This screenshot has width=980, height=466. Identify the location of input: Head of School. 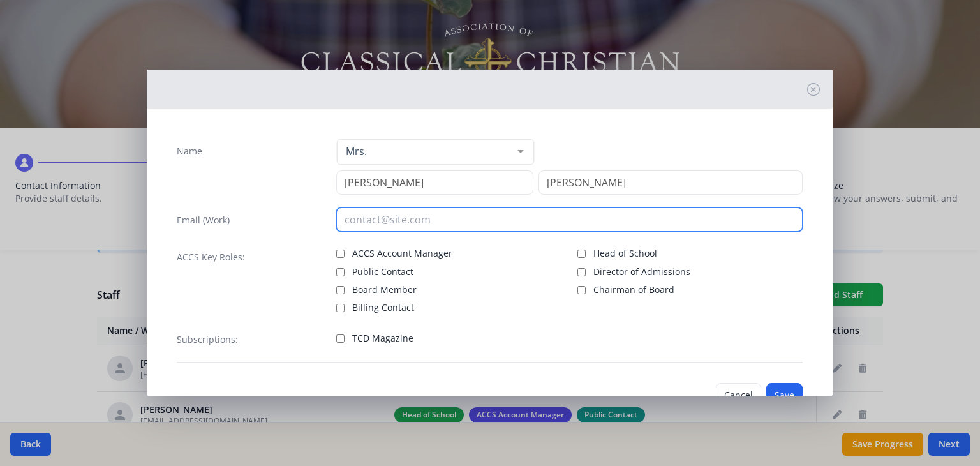
(581, 254).